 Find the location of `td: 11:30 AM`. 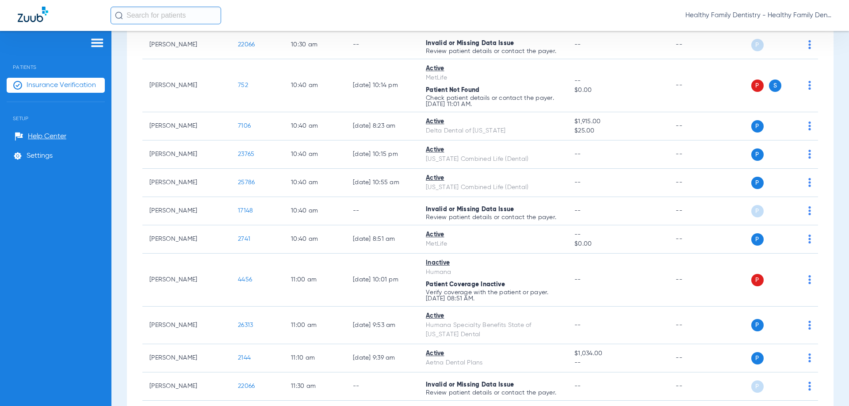

td: 11:30 AM is located at coordinates (315, 387).